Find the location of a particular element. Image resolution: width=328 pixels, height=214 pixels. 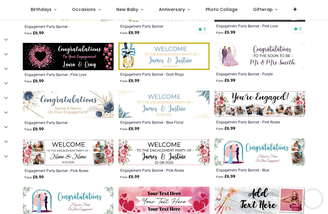

a: Engagement Party Banner - Gold Rings is located at coordinates (155, 74).